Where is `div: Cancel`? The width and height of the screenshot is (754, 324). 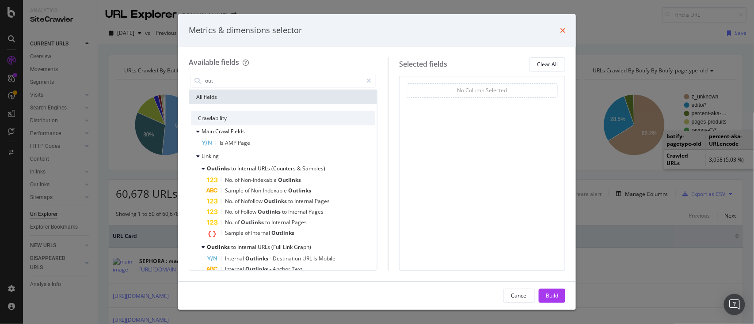 div: Cancel is located at coordinates (519, 296).